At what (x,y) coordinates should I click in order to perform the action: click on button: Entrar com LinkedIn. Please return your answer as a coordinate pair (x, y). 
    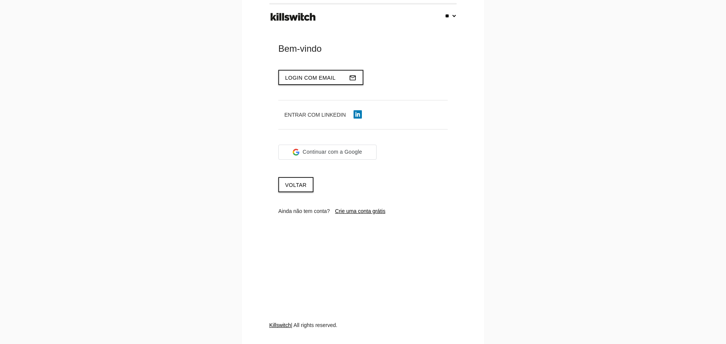
    Looking at the image, I should click on (323, 115).